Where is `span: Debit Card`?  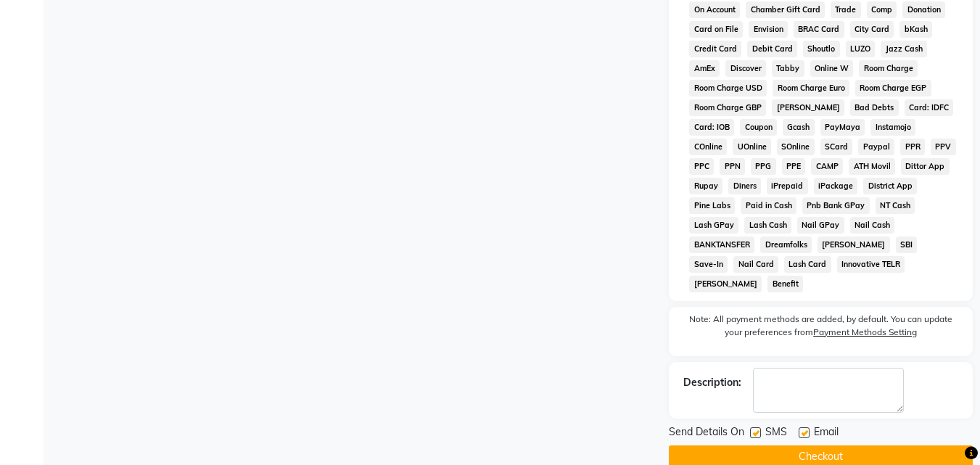 span: Debit Card is located at coordinates (772, 48).